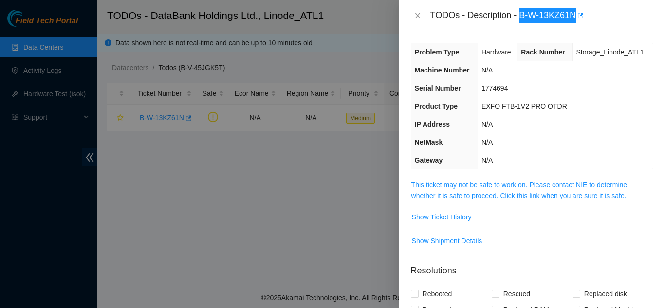  I want to click on a: This ticket may not be safe to work on. Please contact NIE to determine whether it is safe to pro..., so click(520, 190).